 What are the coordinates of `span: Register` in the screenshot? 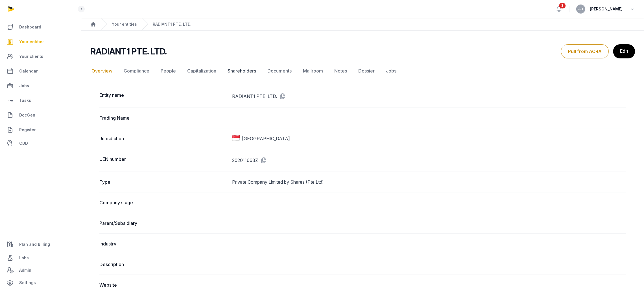 It's located at (28, 130).